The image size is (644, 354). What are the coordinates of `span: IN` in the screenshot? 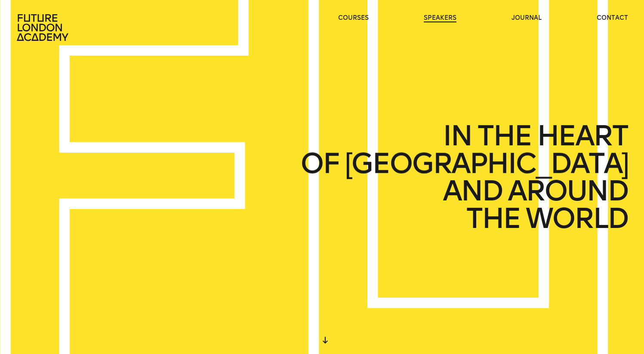 It's located at (457, 136).